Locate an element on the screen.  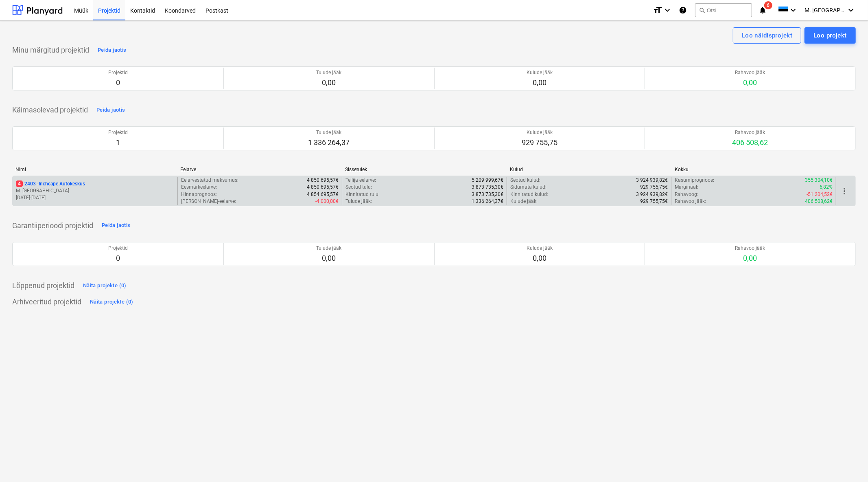
p: -51 204,52€ is located at coordinates (820, 195).